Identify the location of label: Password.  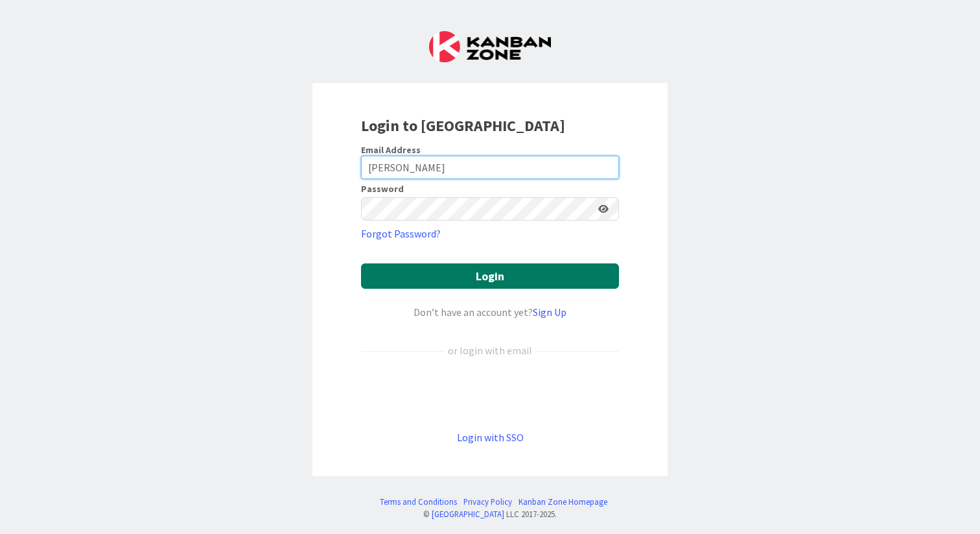
(382, 189).